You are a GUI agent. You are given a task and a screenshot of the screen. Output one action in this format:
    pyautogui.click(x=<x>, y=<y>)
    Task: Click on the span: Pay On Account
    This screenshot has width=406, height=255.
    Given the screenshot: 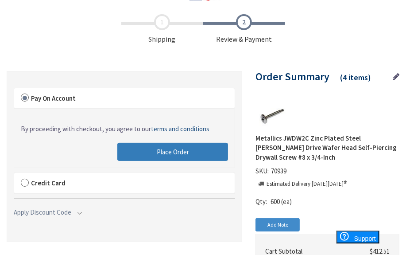 What is the action you would take?
    pyautogui.click(x=53, y=98)
    